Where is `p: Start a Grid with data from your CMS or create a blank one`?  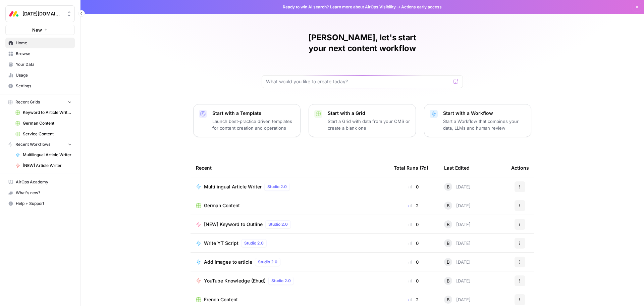 p: Start a Grid with data from your CMS or create a blank one is located at coordinates (369, 124).